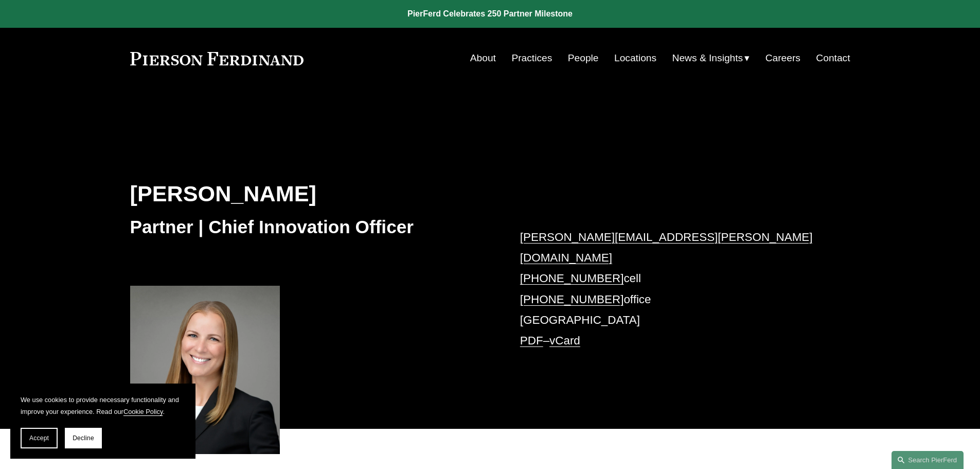 The width and height of the screenshot is (980, 469). I want to click on a: vCard, so click(565, 340).